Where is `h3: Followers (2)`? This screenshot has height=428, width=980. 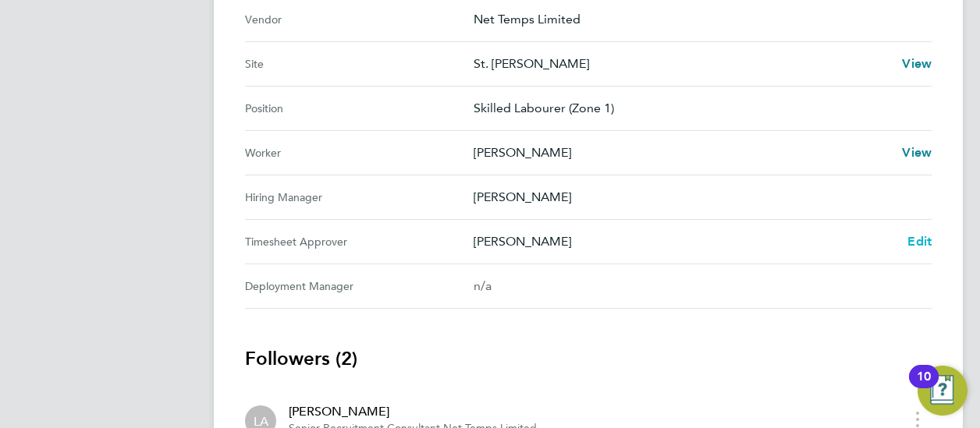 h3: Followers (2) is located at coordinates (589, 359).